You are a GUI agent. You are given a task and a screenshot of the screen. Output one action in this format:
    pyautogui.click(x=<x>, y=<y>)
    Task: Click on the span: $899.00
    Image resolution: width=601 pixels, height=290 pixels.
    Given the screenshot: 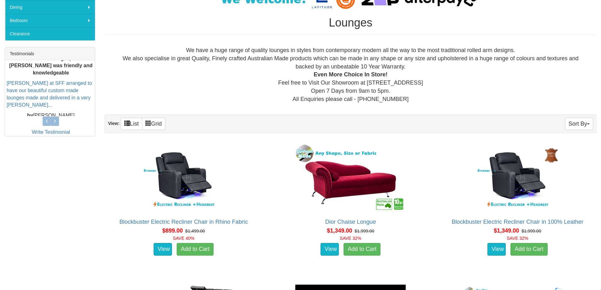 What is the action you would take?
    pyautogui.click(x=172, y=231)
    